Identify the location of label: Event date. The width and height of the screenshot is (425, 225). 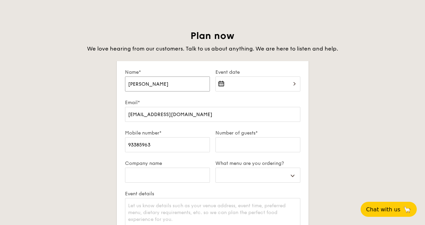
(258, 72).